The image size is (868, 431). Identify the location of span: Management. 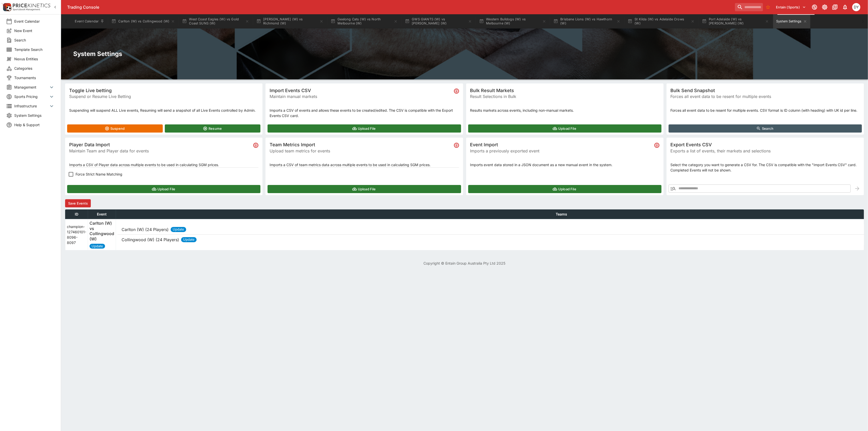
(32, 87).